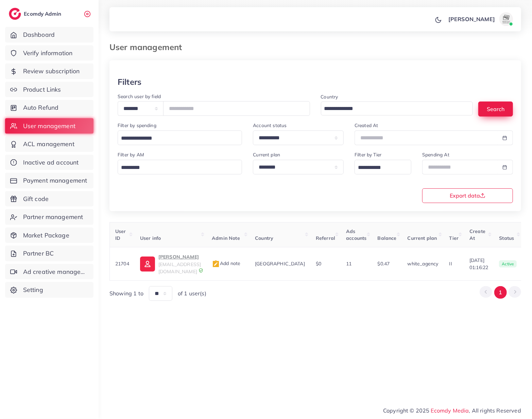 The width and height of the screenshot is (532, 419). I want to click on span: $0, so click(319, 263).